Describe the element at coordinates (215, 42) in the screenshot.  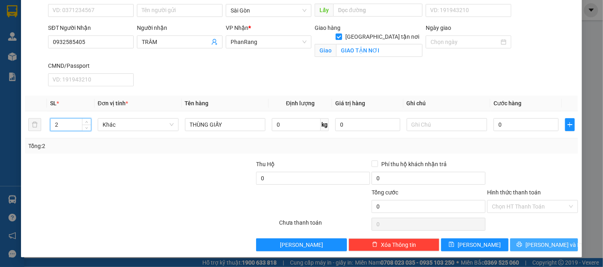
I see `span: user-add` at that location.